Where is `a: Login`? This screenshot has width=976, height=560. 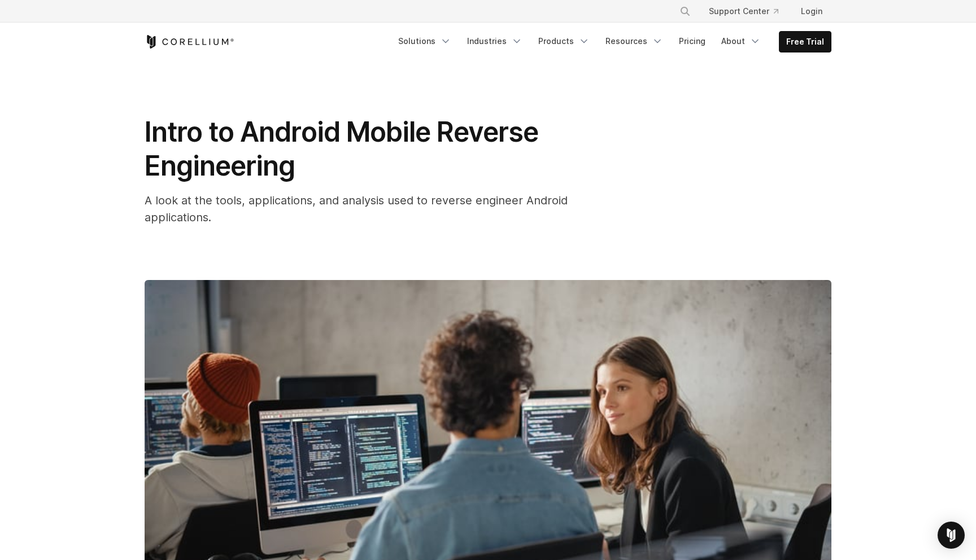
a: Login is located at coordinates (812, 11).